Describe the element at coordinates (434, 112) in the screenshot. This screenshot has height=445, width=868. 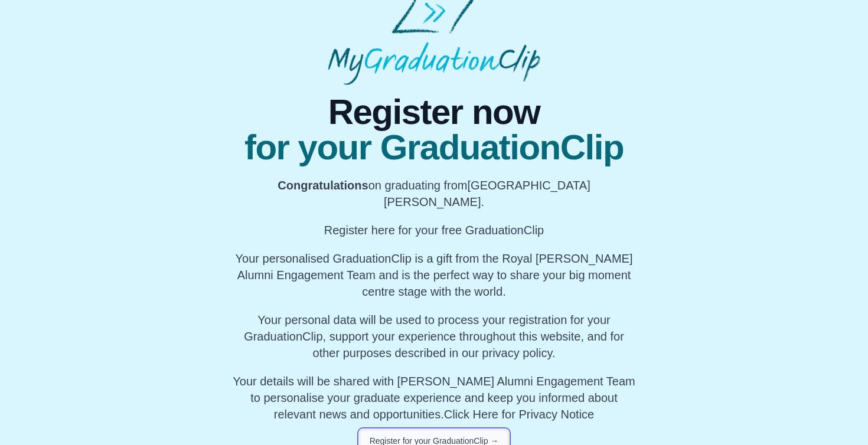
I see `span: Register now` at that location.